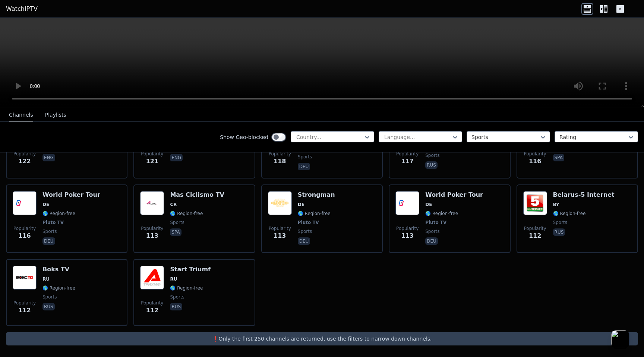  Describe the element at coordinates (59, 269) in the screenshot. I see `h6: Boks TV` at that location.